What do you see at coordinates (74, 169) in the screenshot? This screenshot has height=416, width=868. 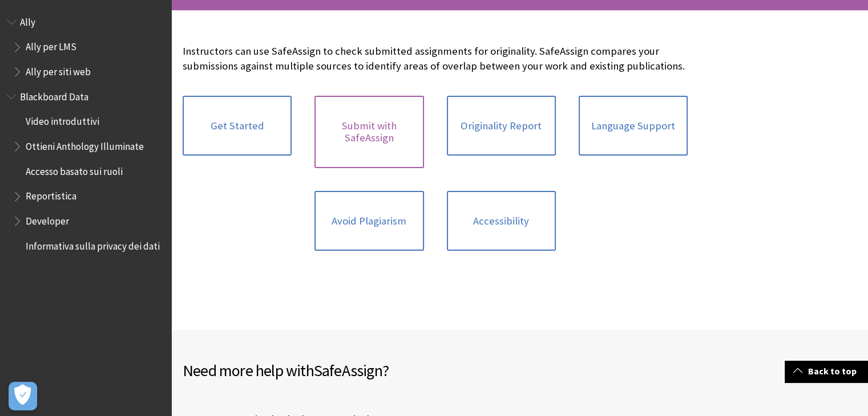 I see `span: Accesso basato sui ruoli` at bounding box center [74, 169].